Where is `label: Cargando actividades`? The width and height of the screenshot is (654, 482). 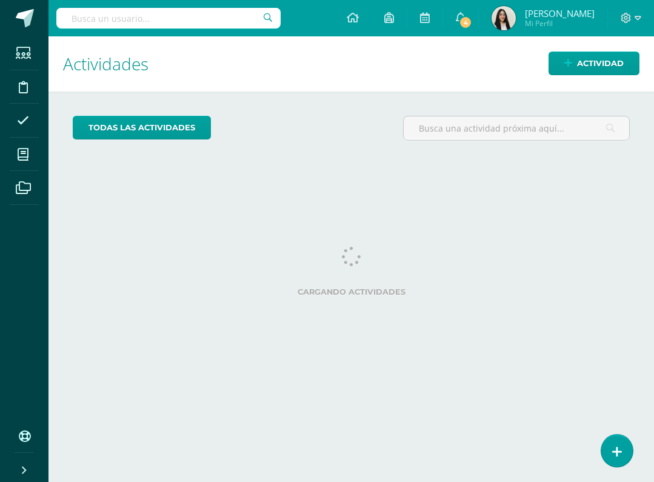
label: Cargando actividades is located at coordinates (351, 292).